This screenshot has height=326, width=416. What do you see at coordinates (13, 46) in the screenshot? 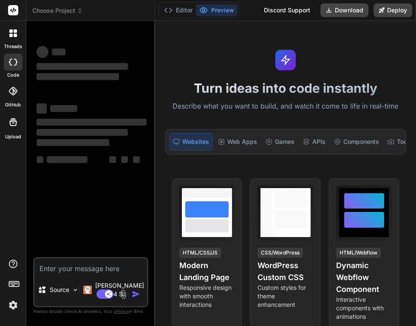
I see `label: threads` at bounding box center [13, 46].